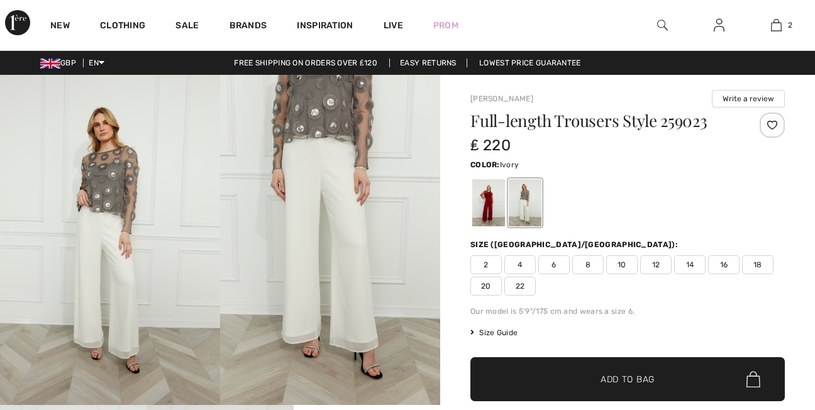  What do you see at coordinates (520, 265) in the screenshot?
I see `span: 4` at bounding box center [520, 265].